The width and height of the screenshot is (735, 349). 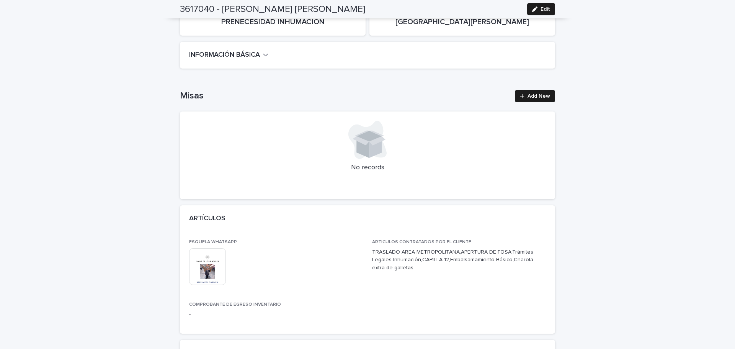 I want to click on span: Add New, so click(x=539, y=96).